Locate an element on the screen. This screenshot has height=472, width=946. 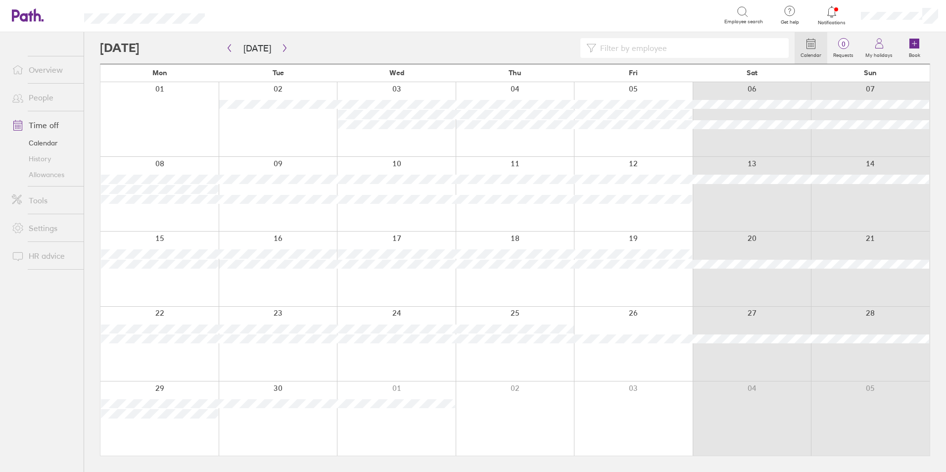
a: History is located at coordinates (44, 159).